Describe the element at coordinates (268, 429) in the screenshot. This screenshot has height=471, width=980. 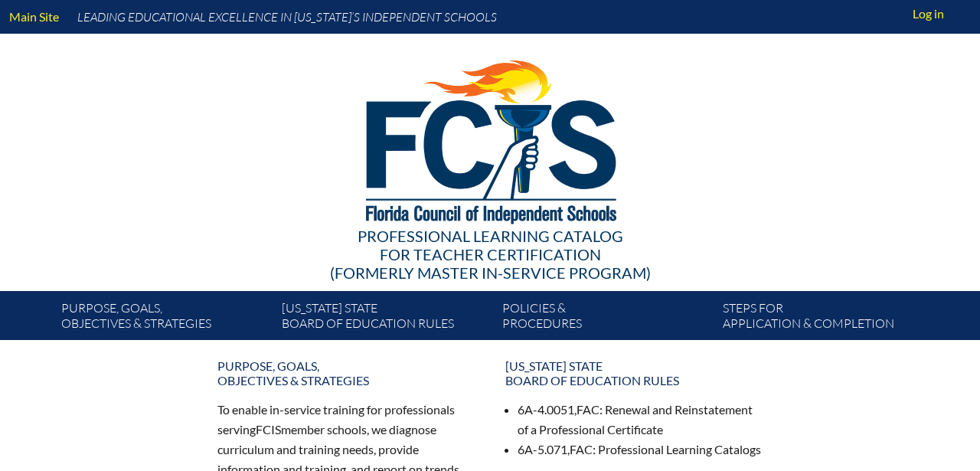
I see `span: FCIS` at that location.